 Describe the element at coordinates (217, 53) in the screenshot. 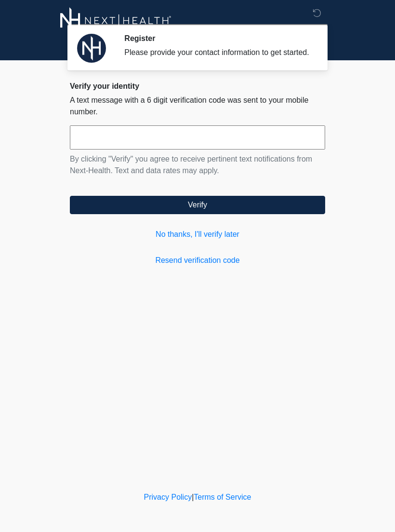

I see `div: Please provide your contact information to get started.` at that location.